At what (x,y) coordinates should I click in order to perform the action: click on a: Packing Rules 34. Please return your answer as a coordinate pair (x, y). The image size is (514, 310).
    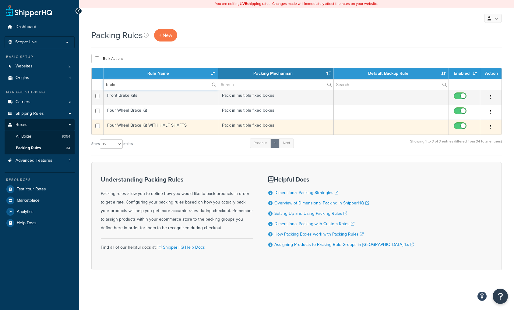
    Looking at the image, I should click on (40, 148).